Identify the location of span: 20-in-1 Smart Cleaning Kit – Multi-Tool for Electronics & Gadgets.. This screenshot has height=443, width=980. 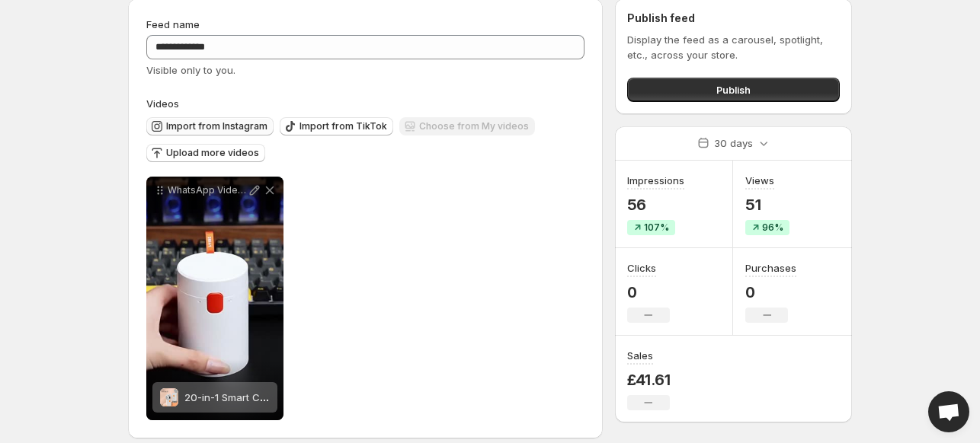
(339, 397).